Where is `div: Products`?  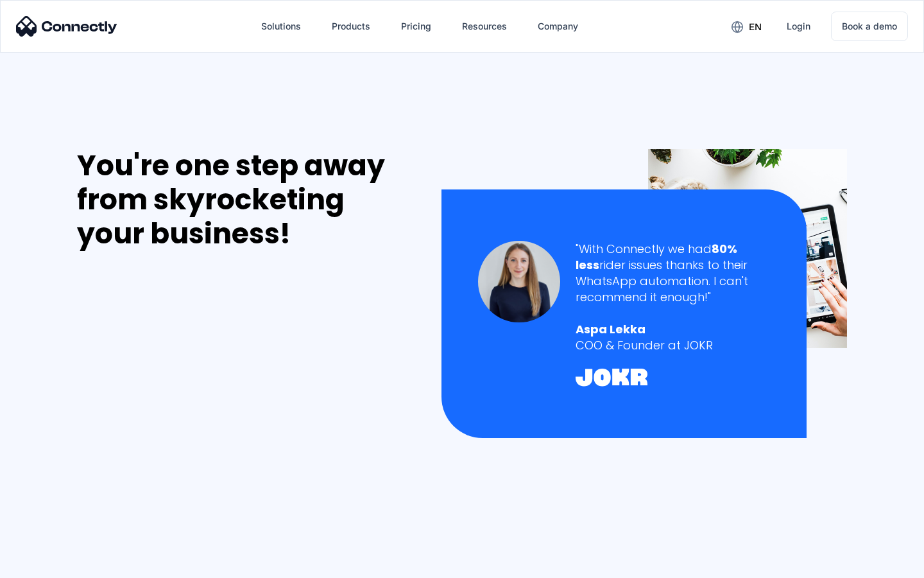 div: Products is located at coordinates (351, 27).